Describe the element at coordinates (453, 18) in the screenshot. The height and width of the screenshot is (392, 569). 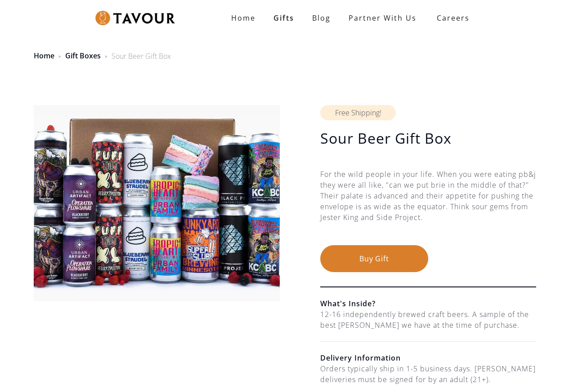
I see `strong: Careers` at that location.